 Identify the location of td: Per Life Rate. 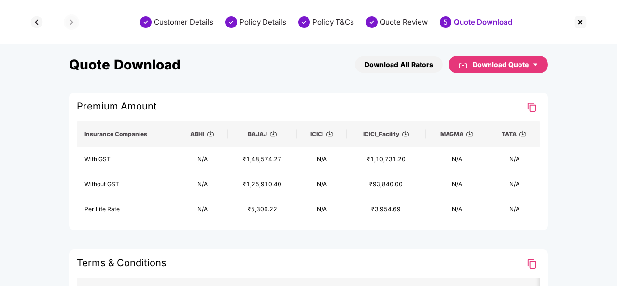
(127, 210).